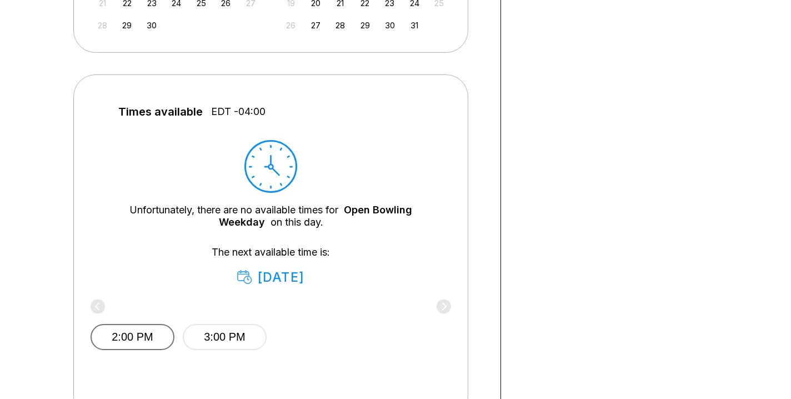  What do you see at coordinates (389, 25) in the screenshot?
I see `div: Choose Thursday, October 30th, 2025` at bounding box center [389, 25].